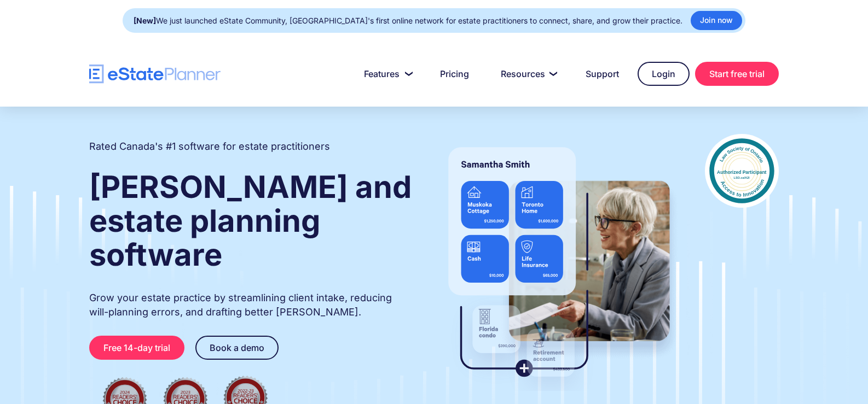 The image size is (868, 404). I want to click on h2: Rated Canada's #1 software for estate practitioners, so click(210, 147).